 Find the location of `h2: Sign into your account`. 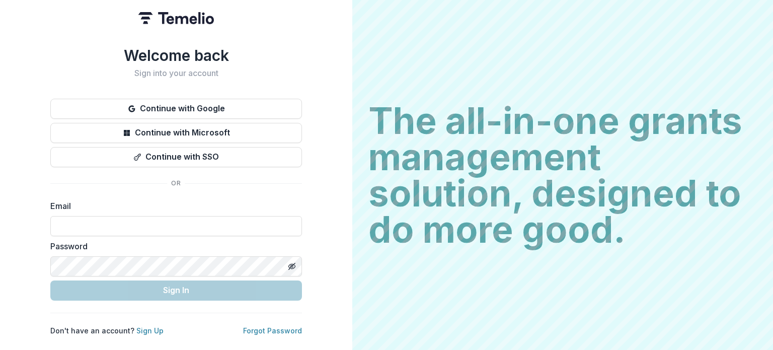

h2: Sign into your account is located at coordinates (176, 73).